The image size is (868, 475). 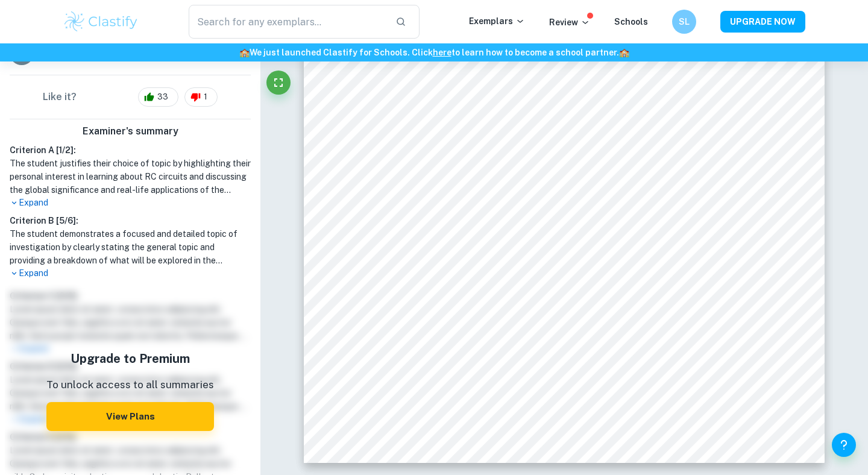 I want to click on button: View Plans, so click(x=130, y=416).